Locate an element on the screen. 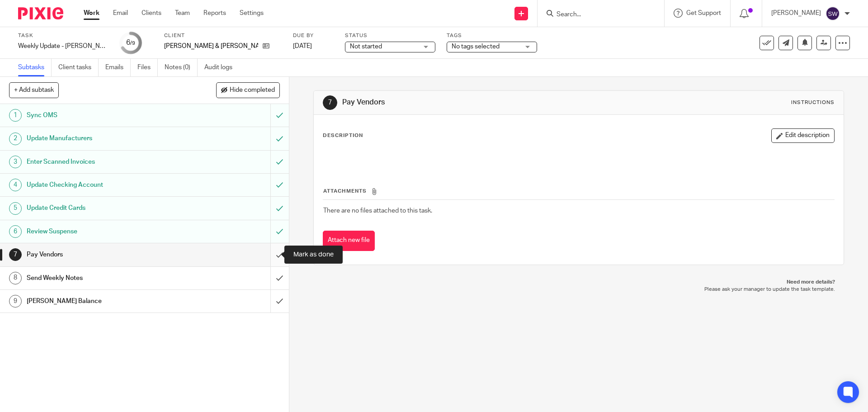 This screenshot has width=868, height=412. div: 9 is located at coordinates (15, 301).